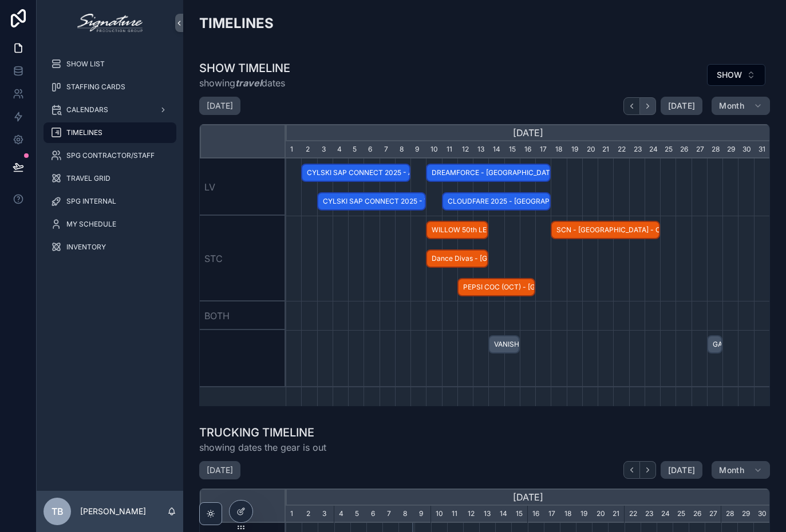 This screenshot has height=532, width=786. Describe the element at coordinates (87, 110) in the screenshot. I see `span: CALENDARS` at that location.